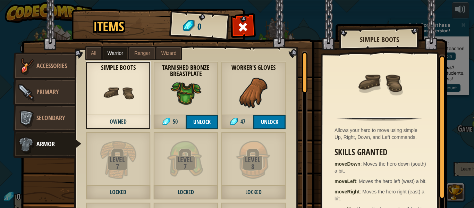 This screenshot has height=208, width=474. What do you see at coordinates (48, 92) in the screenshot?
I see `span: Primary` at bounding box center [48, 92].